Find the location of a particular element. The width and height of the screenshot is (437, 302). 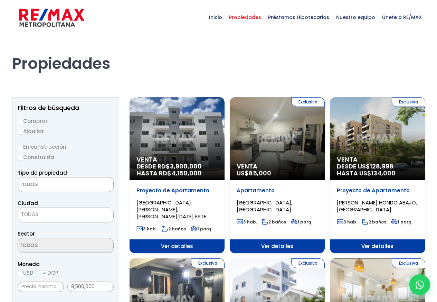

input: Alquilar is located at coordinates (20, 132).